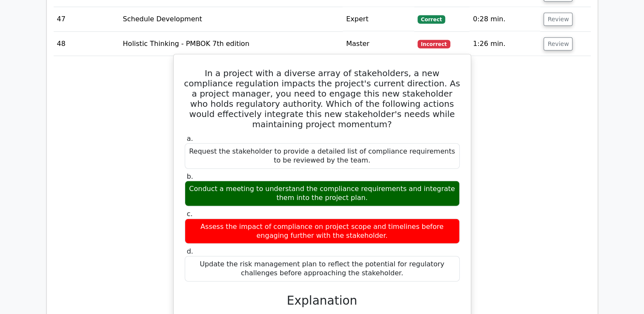 The height and width of the screenshot is (314, 644). Describe the element at coordinates (505, 44) in the screenshot. I see `td: 1:26 min.` at that location.